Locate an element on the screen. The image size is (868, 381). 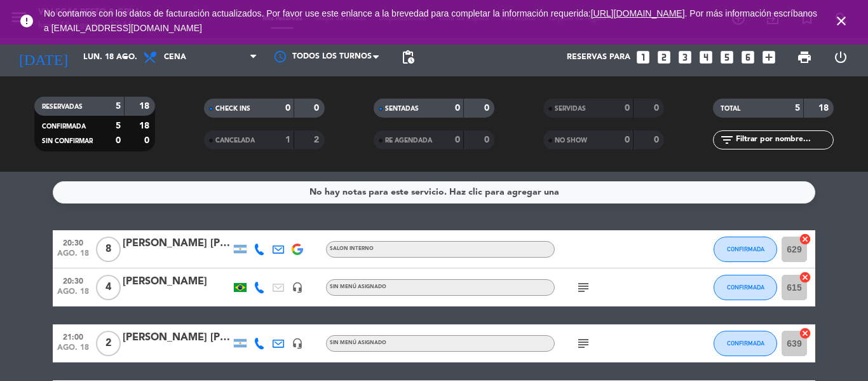
span: TOTAL is located at coordinates (731, 109).